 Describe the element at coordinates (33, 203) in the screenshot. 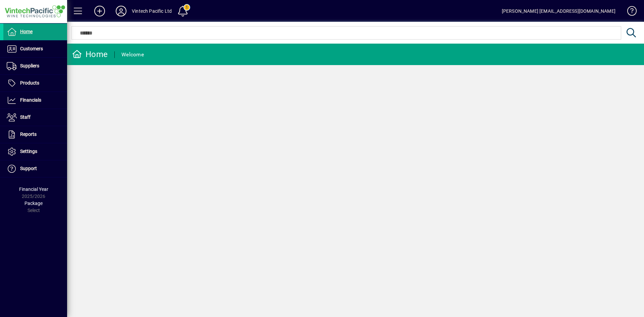

I see `span: Package` at that location.